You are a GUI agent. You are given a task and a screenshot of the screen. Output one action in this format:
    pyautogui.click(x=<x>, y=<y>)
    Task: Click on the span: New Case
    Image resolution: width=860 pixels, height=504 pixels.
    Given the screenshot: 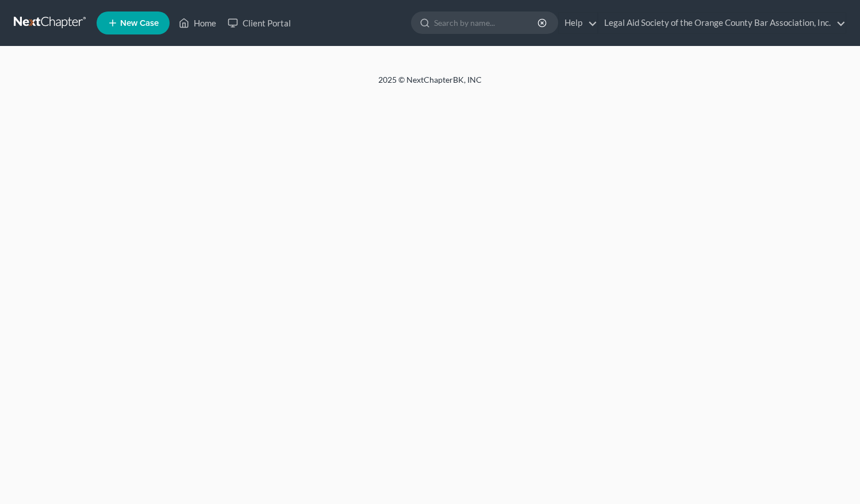 What is the action you would take?
    pyautogui.click(x=139, y=23)
    